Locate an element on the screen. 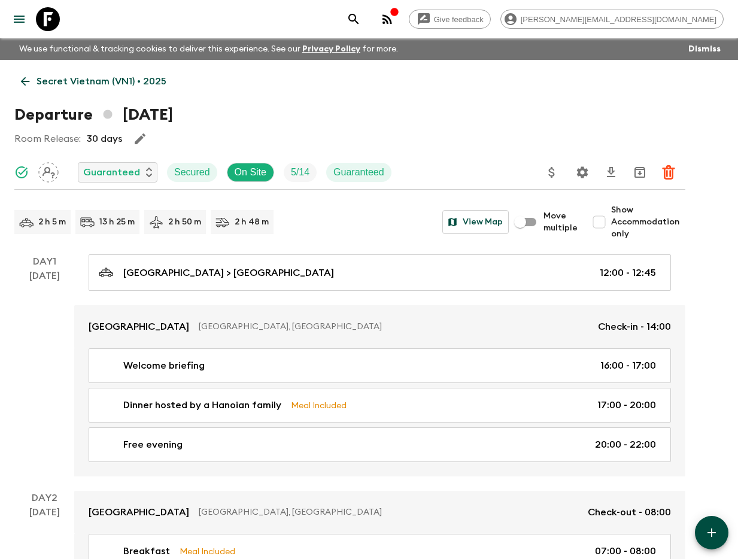 This screenshot has width=738, height=559. p: 12:00 - 12:45 is located at coordinates (628, 273).